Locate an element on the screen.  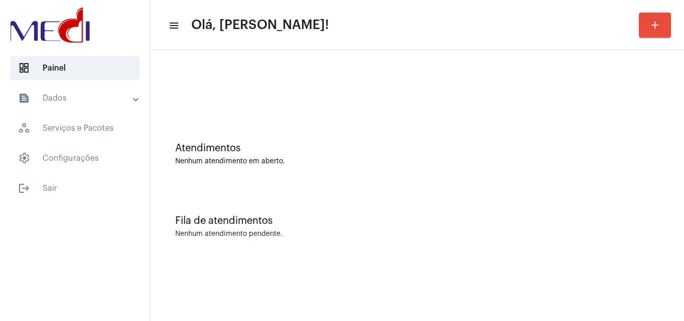
mat-panel-title: Dados is located at coordinates (76, 98).